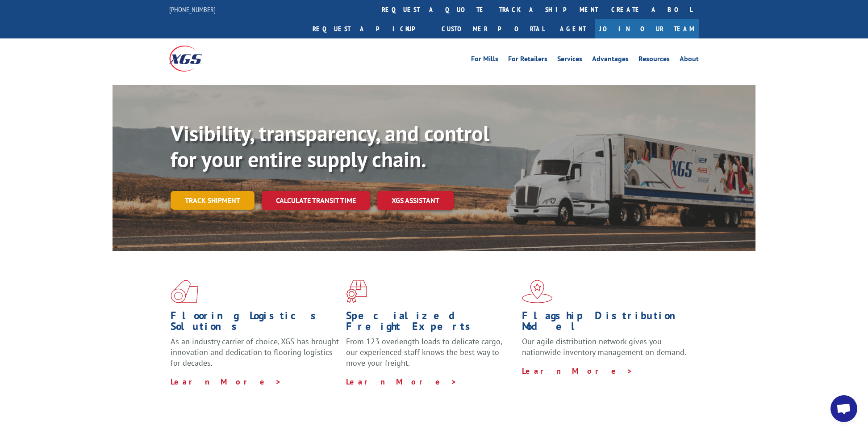 Image resolution: width=868 pixels, height=431 pixels. I want to click on a: For Retailers, so click(528, 60).